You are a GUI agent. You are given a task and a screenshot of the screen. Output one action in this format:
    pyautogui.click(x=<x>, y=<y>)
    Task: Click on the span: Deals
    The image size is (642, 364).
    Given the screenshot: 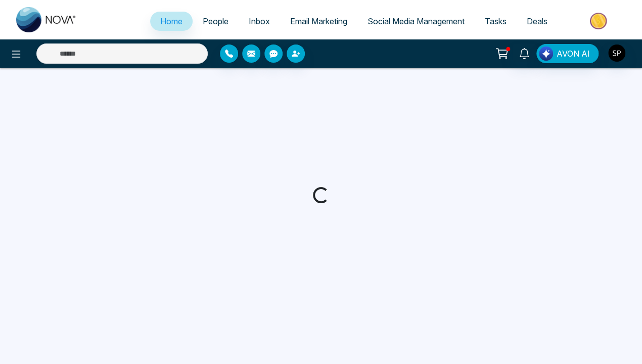 What is the action you would take?
    pyautogui.click(x=537, y=21)
    